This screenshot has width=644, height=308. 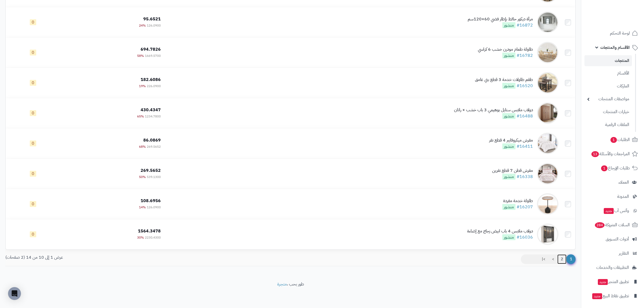 I want to click on span: 430.4347, so click(x=151, y=110).